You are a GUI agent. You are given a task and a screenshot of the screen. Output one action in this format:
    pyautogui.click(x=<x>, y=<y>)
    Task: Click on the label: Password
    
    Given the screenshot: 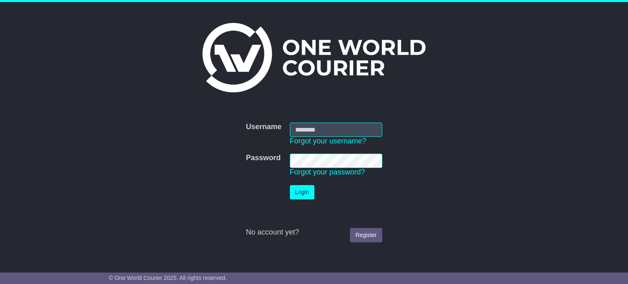 What is the action you would take?
    pyautogui.click(x=263, y=158)
    